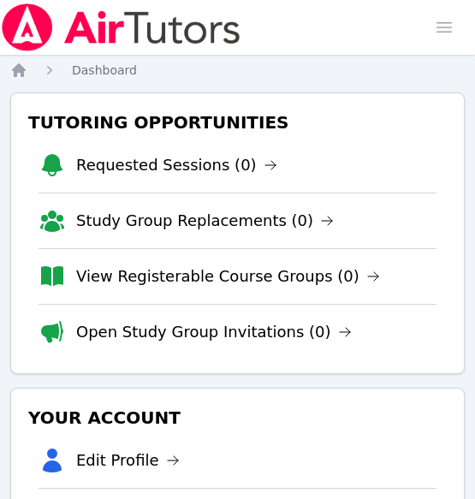  Describe the element at coordinates (237, 70) in the screenshot. I see `nav: Breadcrumb` at that location.